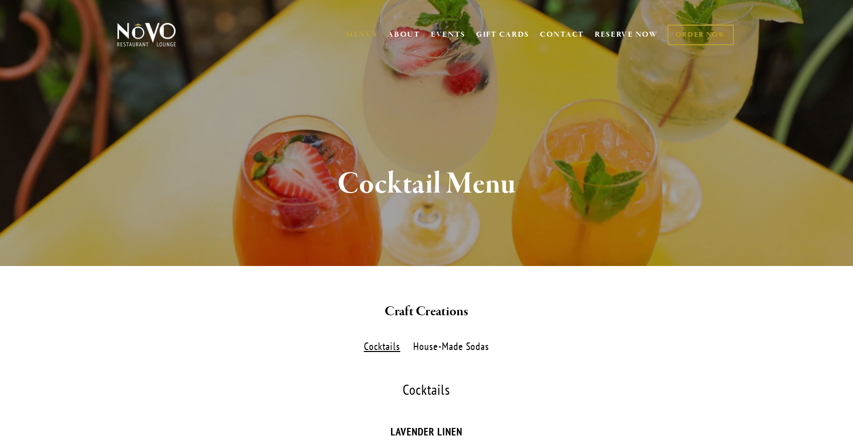 The image size is (853, 443). What do you see at coordinates (427, 184) in the screenshot?
I see `h1: Cocktail Menu` at bounding box center [427, 184].